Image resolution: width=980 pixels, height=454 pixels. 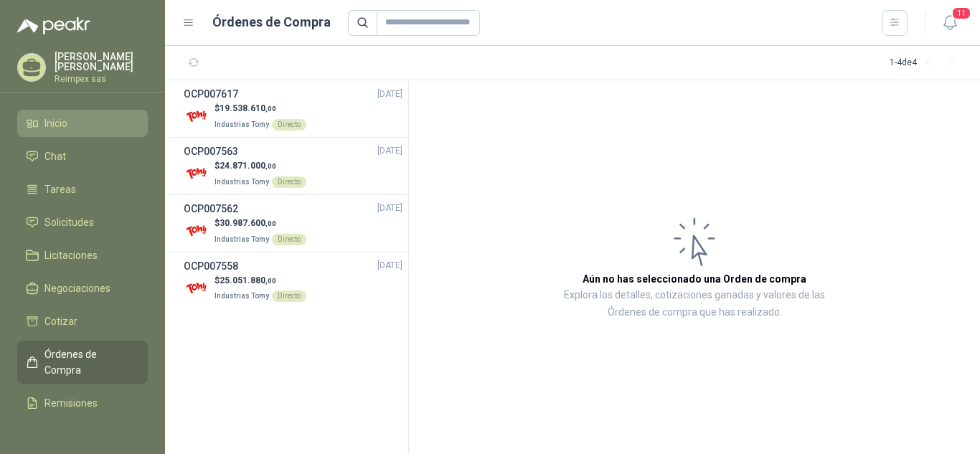 What do you see at coordinates (83, 156) in the screenshot?
I see `a: Chat` at bounding box center [83, 156].